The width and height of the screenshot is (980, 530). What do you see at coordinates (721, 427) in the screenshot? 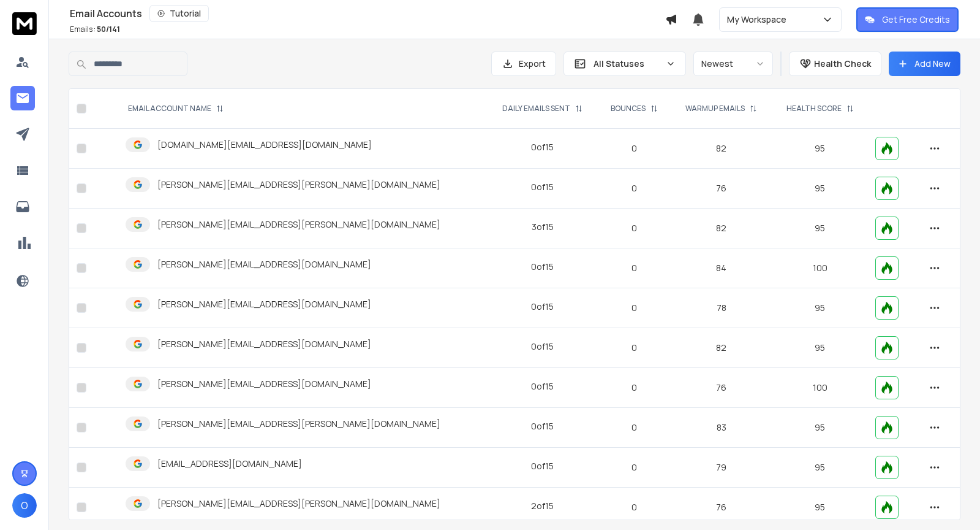
I see `td: 83` at bounding box center [721, 427].